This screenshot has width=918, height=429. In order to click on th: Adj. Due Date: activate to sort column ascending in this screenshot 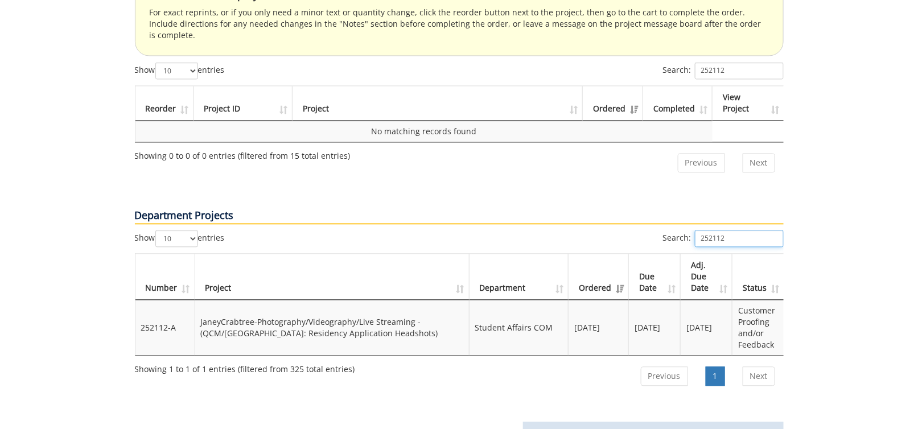, I will do `click(706, 277)`.